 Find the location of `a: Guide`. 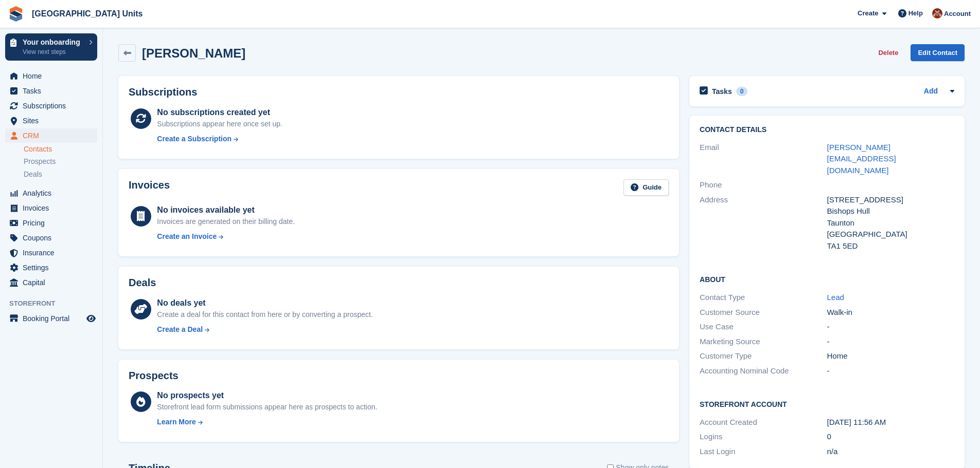

a: Guide is located at coordinates (646, 188).